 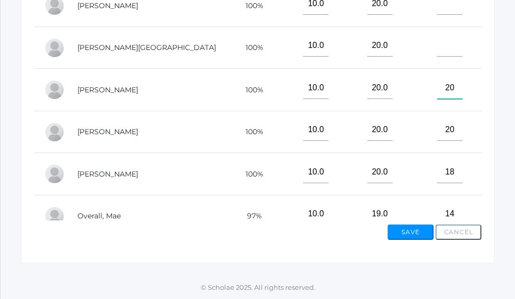 What do you see at coordinates (459, 232) in the screenshot?
I see `button: Cancel` at bounding box center [459, 232].